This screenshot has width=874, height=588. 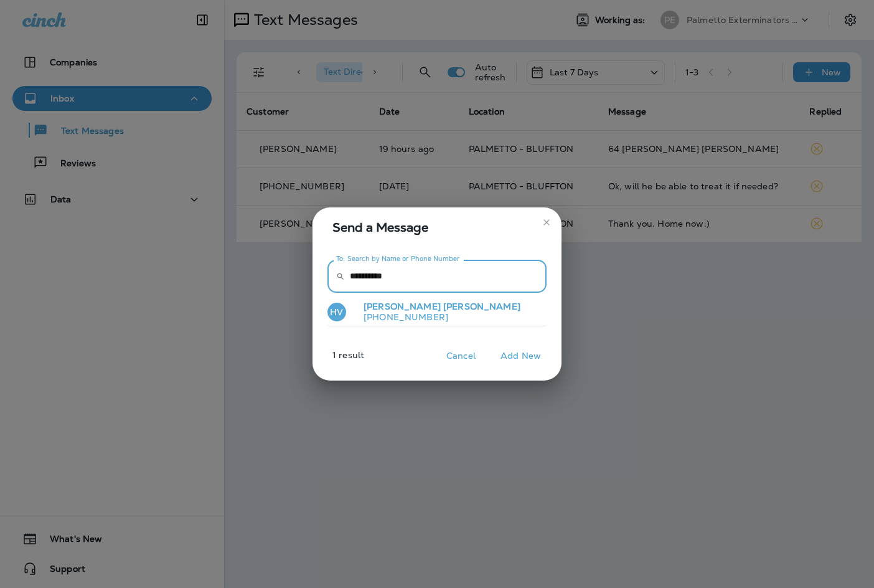 I want to click on div: HV, so click(x=337, y=312).